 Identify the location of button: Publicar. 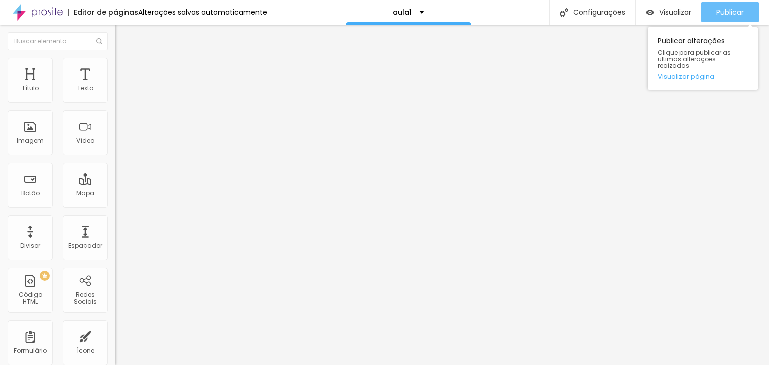
(730, 13).